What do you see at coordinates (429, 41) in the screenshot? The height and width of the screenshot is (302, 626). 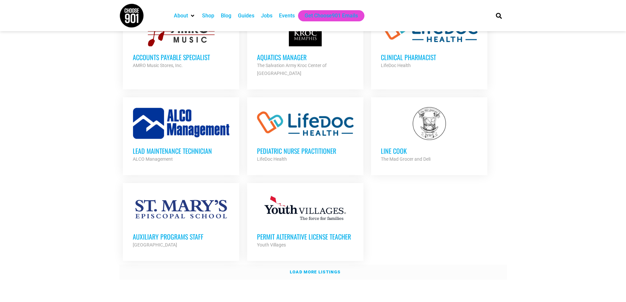 I see `a: Clinical Pharmacist LifeDoc Health` at bounding box center [429, 41].